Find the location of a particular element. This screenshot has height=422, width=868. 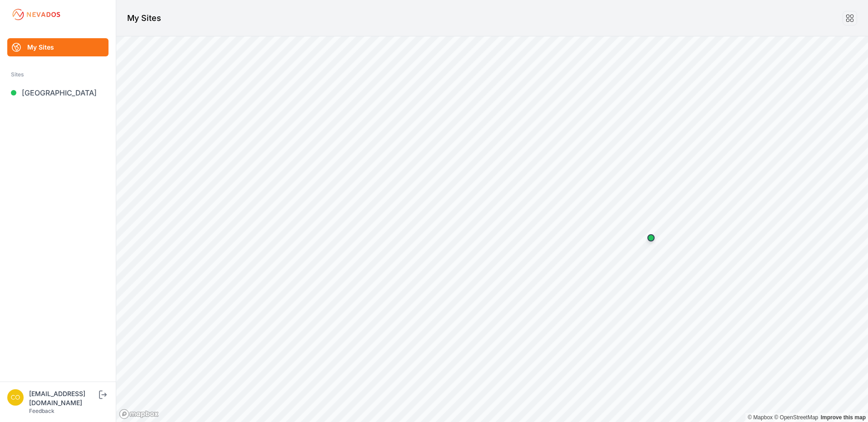

a: My Sites is located at coordinates (58, 47).